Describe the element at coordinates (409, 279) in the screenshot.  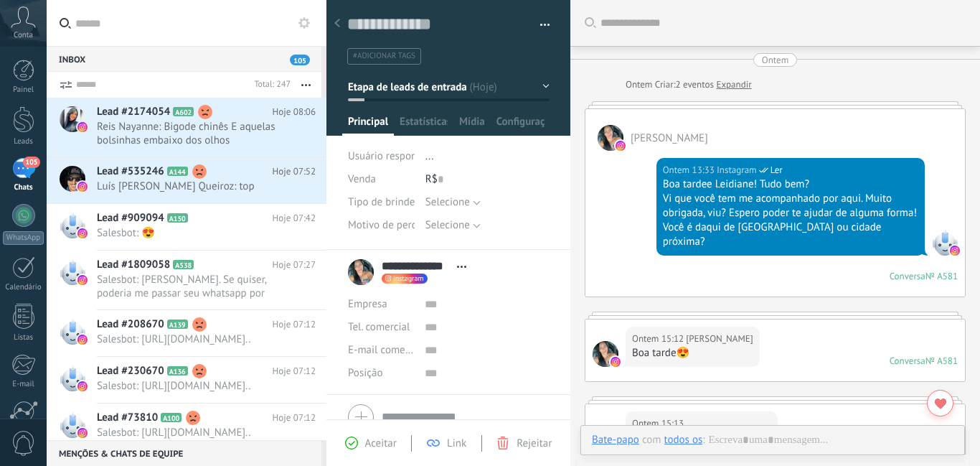
I see `span: instagram` at that location.